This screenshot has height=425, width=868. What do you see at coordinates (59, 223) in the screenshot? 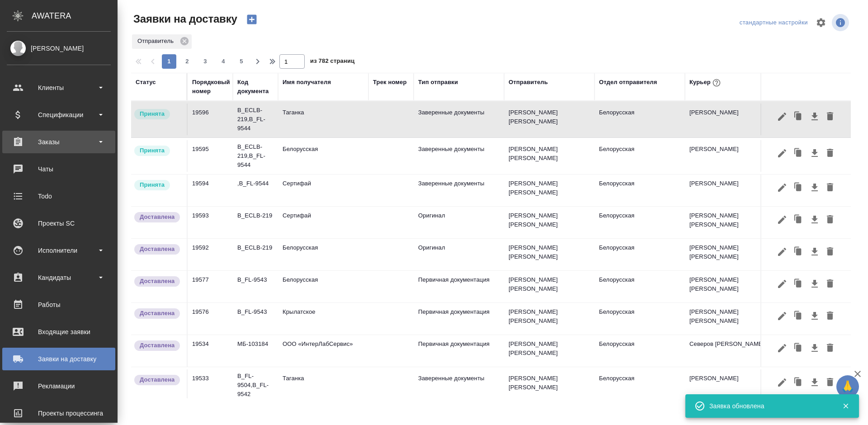
I see `a: Проекты SC` at bounding box center [59, 223].